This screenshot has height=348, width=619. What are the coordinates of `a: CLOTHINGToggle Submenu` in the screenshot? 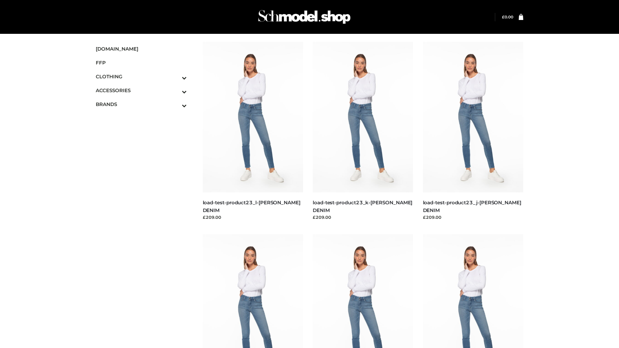 It's located at (141, 76).